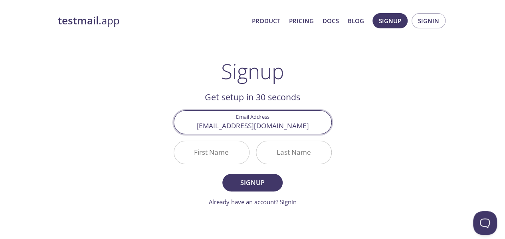 The image size is (505, 239). What do you see at coordinates (428, 21) in the screenshot?
I see `span: Signin` at bounding box center [428, 21].